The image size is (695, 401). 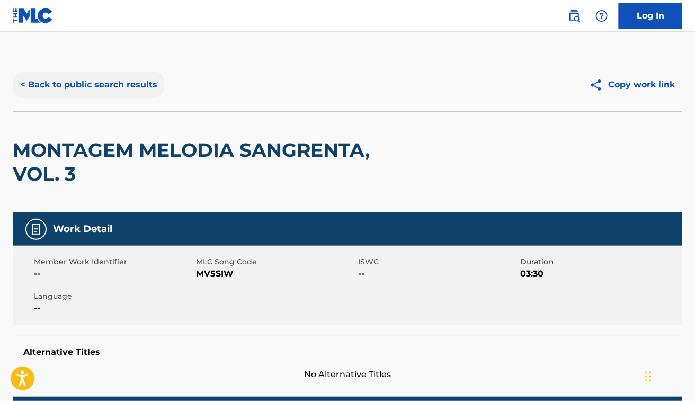 I want to click on img: Work Detail, so click(x=36, y=230).